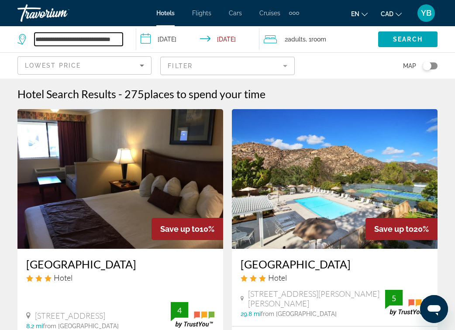 The width and height of the screenshot is (455, 330). What do you see at coordinates (410, 66) in the screenshot?
I see `span: Map` at bounding box center [410, 66].